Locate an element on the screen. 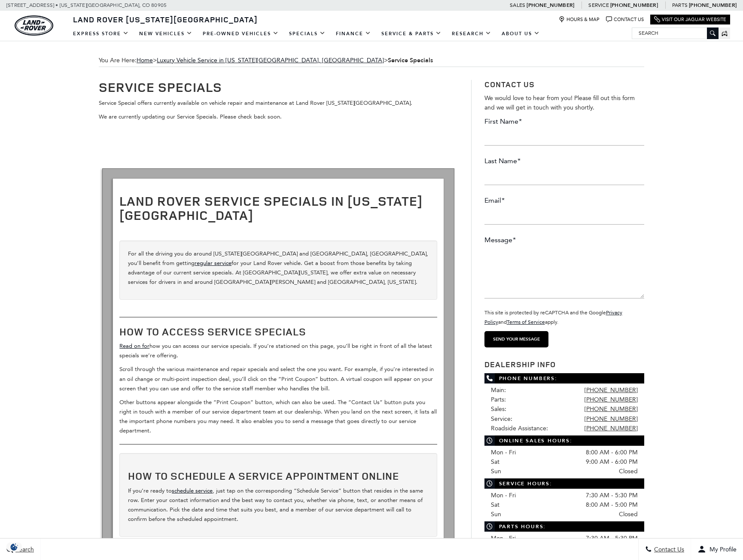  img: Land Rover is located at coordinates (34, 25).